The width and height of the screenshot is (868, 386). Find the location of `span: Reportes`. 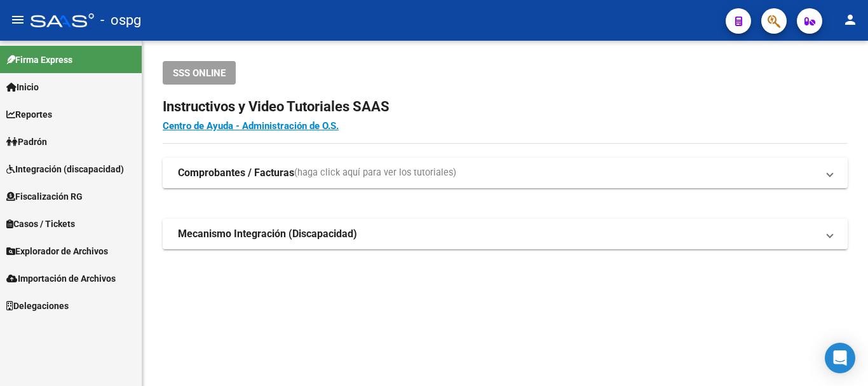

span: Reportes is located at coordinates (29, 114).